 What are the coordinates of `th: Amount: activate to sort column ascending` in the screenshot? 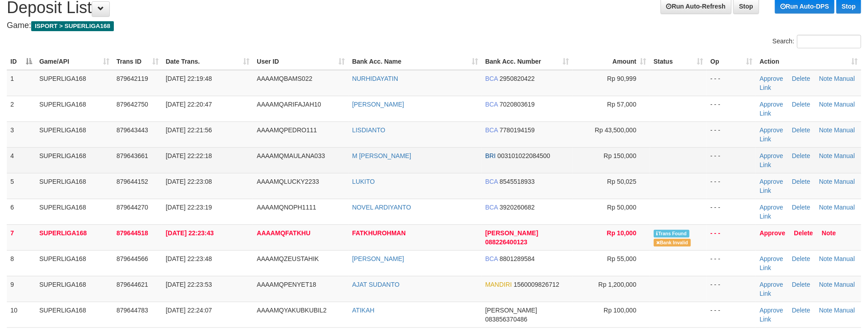 It's located at (611, 61).